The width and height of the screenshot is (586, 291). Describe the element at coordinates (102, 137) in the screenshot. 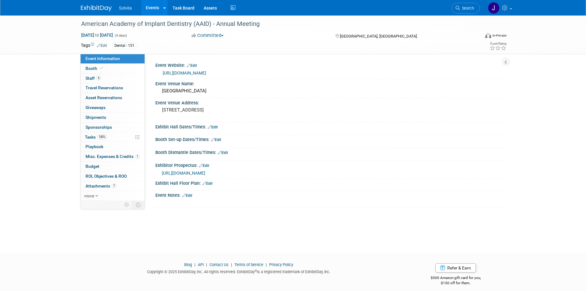

I see `span: 100%` at that location.